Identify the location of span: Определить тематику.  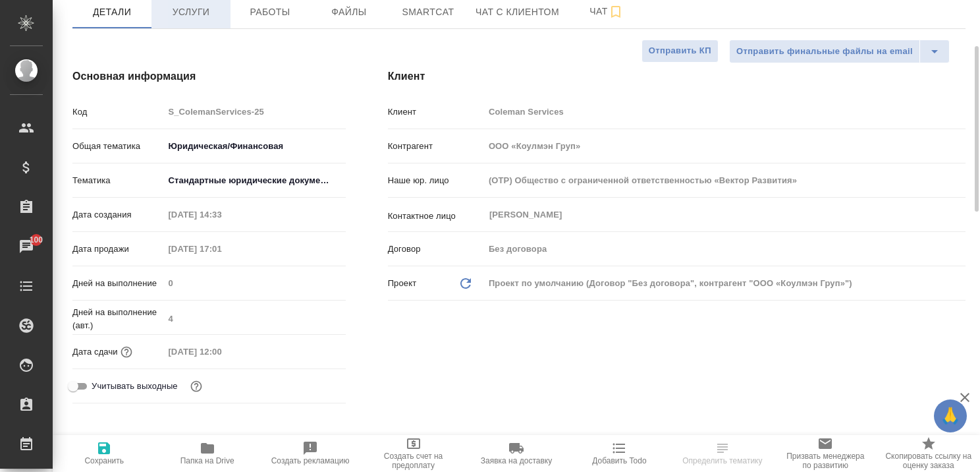
(722, 461).